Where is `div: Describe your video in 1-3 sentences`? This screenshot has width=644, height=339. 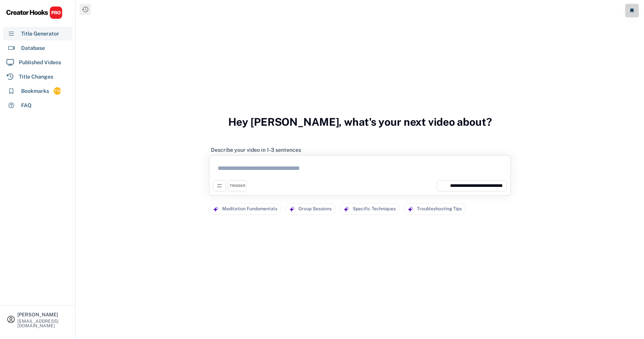 div: Describe your video in 1-3 sentences is located at coordinates (256, 150).